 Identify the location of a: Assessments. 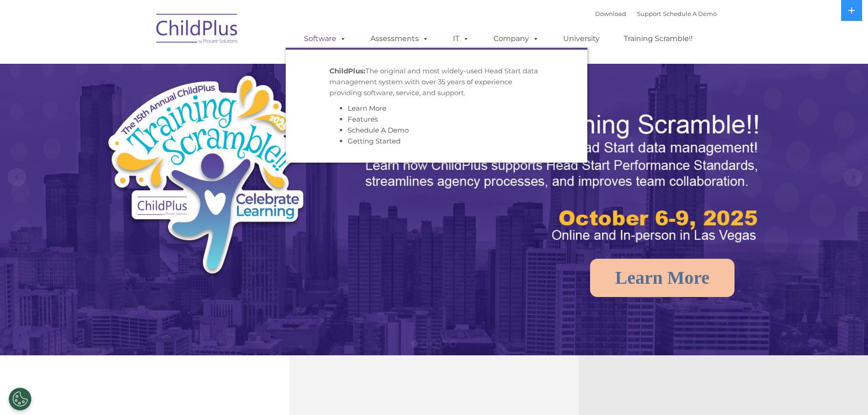
(400, 39).